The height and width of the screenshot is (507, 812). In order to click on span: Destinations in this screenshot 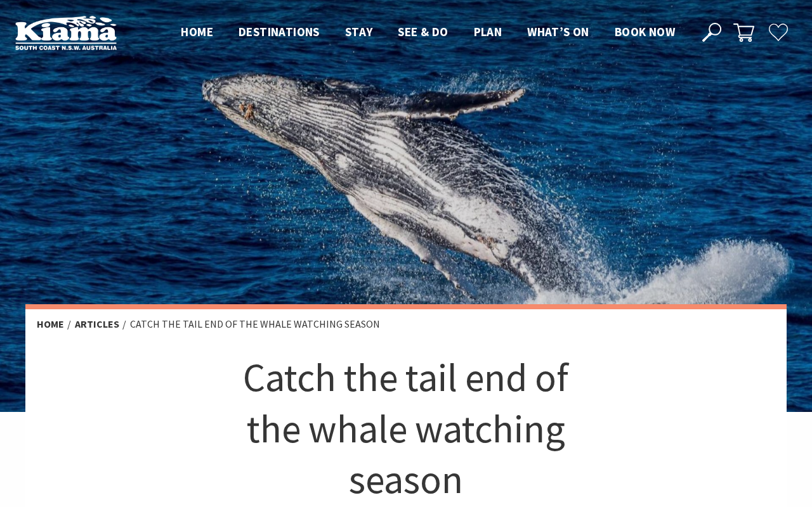, I will do `click(279, 31)`.